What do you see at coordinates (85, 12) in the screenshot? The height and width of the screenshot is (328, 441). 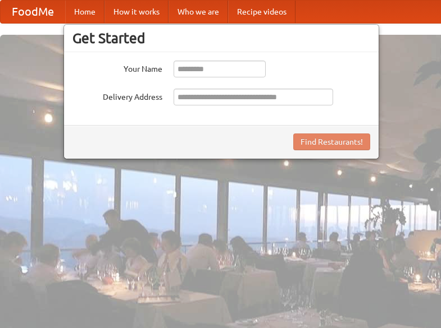 I see `a: Home` at bounding box center [85, 12].